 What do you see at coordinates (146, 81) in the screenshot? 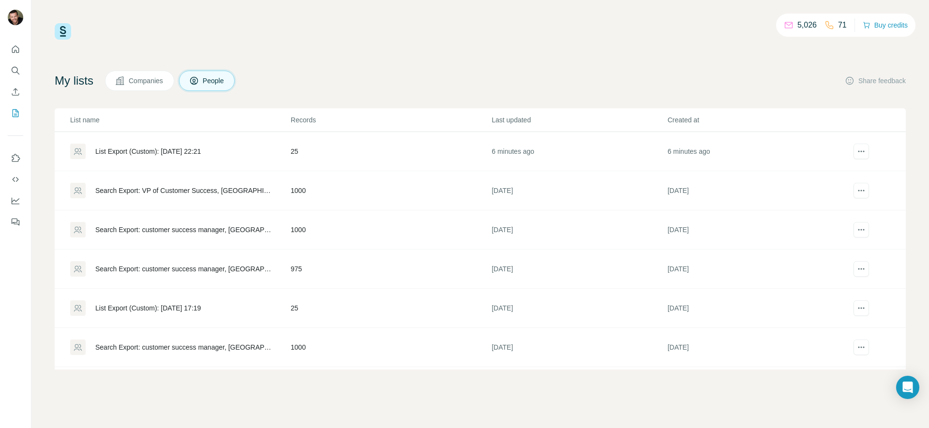
I see `span: Companies` at bounding box center [146, 81].